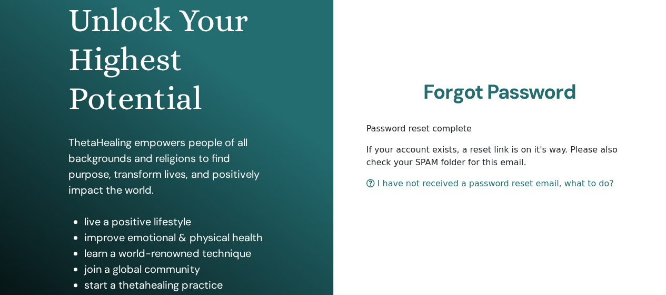  What do you see at coordinates (500, 92) in the screenshot?
I see `h2: Forgot Password` at bounding box center [500, 92].